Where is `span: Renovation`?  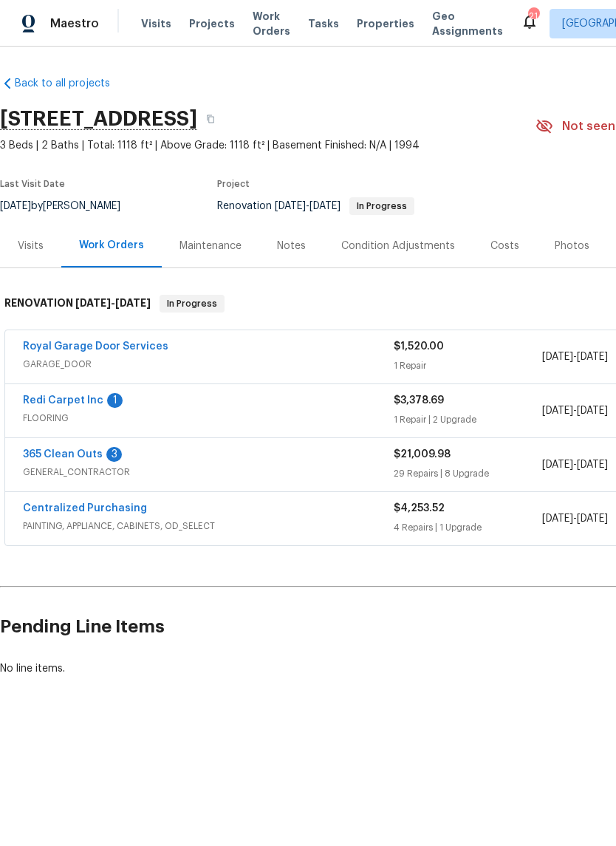 span: Renovation is located at coordinates (315, 207).